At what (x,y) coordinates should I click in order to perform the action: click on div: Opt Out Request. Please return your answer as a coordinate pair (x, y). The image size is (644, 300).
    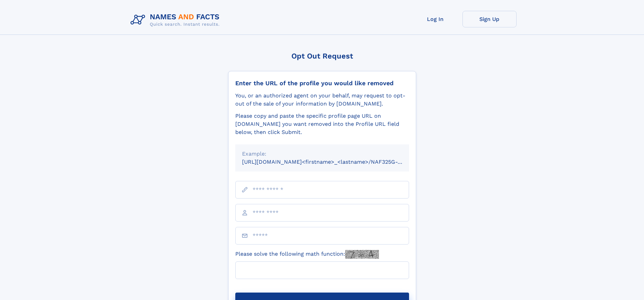
    Looking at the image, I should click on (322, 56).